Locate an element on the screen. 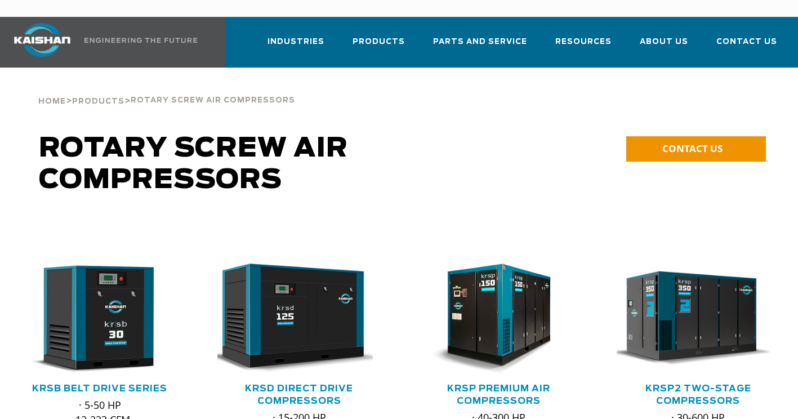 Image resolution: width=798 pixels, height=419 pixels. a: KRSP2 Two-Stage Compressors is located at coordinates (698, 395).